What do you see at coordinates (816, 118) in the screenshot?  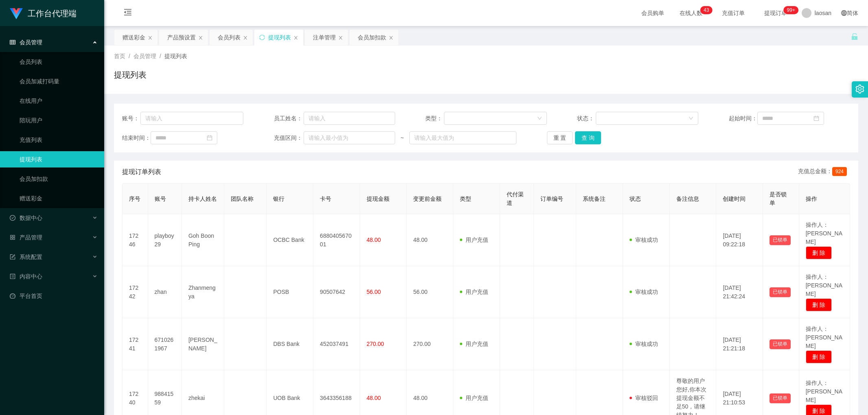 I see `i: 图标: calendar` at bounding box center [816, 118].